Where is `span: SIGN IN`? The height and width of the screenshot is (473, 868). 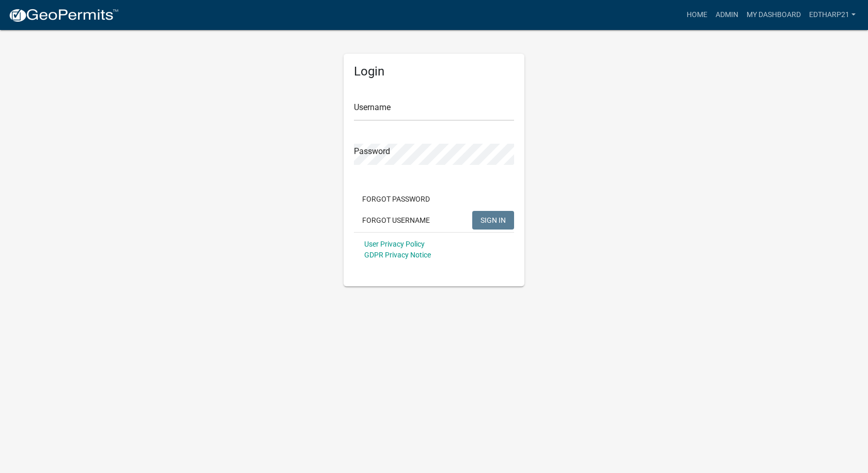 span: SIGN IN is located at coordinates (493, 220).